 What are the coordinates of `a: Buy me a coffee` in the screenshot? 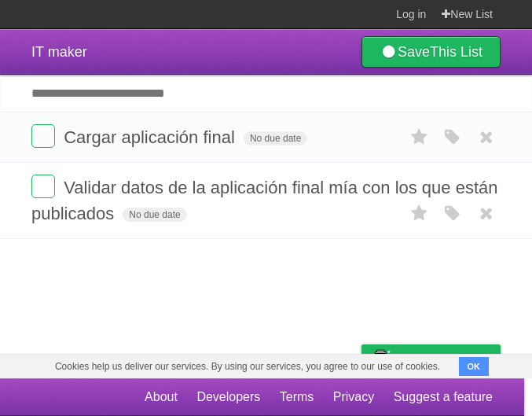 It's located at (431, 358).